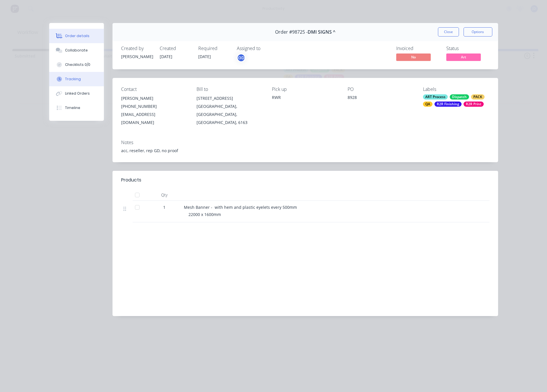 Image resolution: width=547 pixels, height=392 pixels. What do you see at coordinates (214, 48) in the screenshot?
I see `div: Required` at bounding box center [214, 48].